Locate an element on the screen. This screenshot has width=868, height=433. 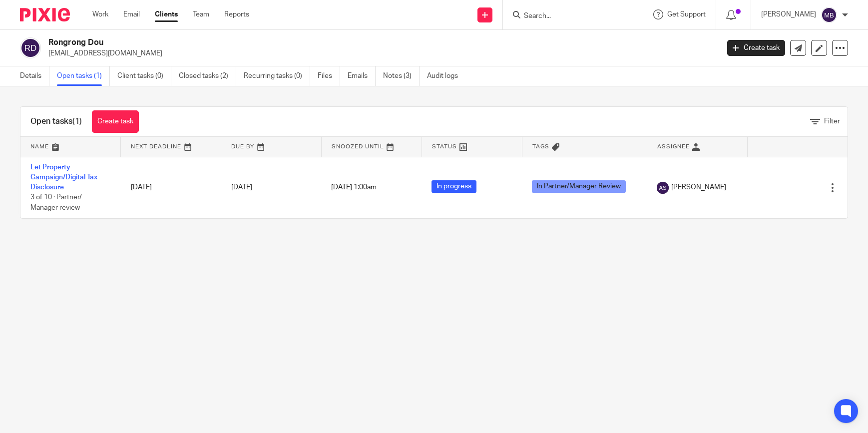
span: Filter is located at coordinates (832, 121).